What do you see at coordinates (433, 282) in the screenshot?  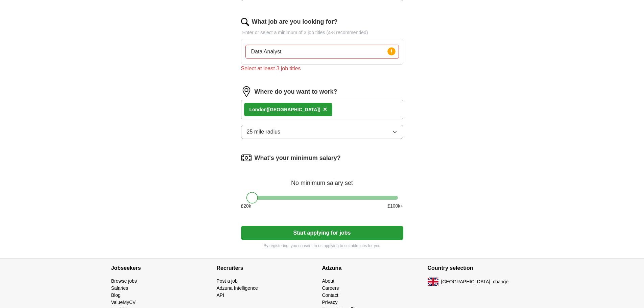 I see `img: UK flag` at bounding box center [433, 282].